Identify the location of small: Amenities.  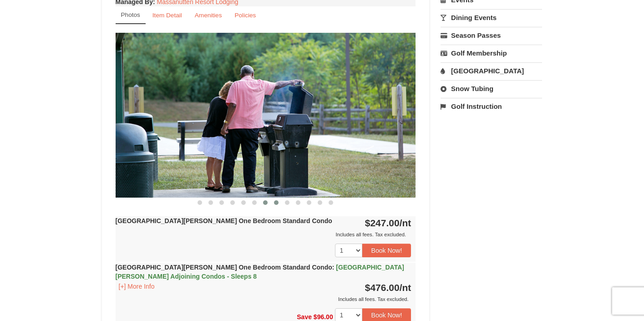
(209, 15).